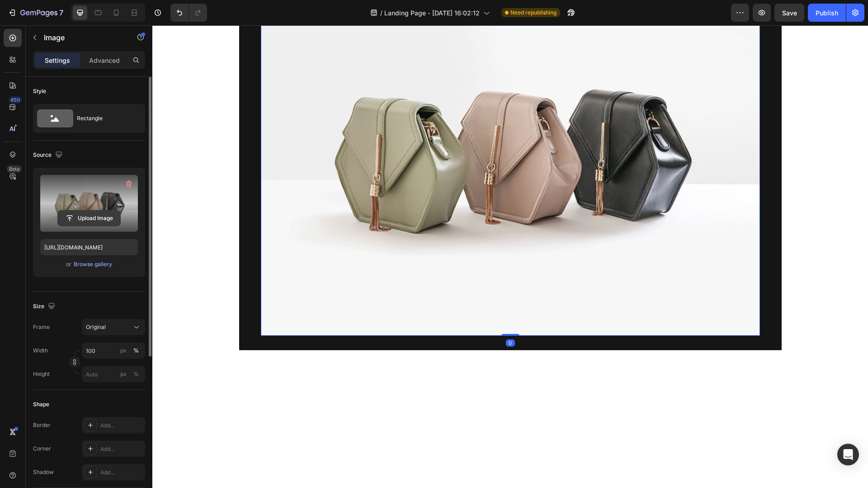 The width and height of the screenshot is (868, 488). Describe the element at coordinates (188, 13) in the screenshot. I see `div: Undo/Redo` at that location.